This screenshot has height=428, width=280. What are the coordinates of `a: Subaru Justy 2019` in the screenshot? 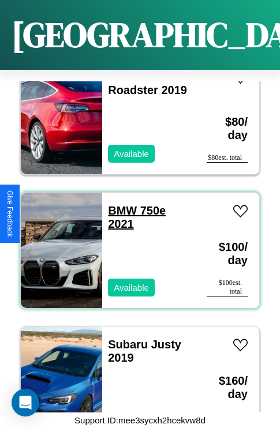 It's located at (144, 351).